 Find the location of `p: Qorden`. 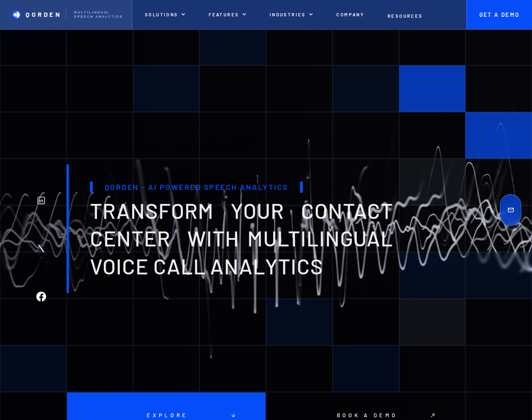

p: Qorden is located at coordinates (43, 15).